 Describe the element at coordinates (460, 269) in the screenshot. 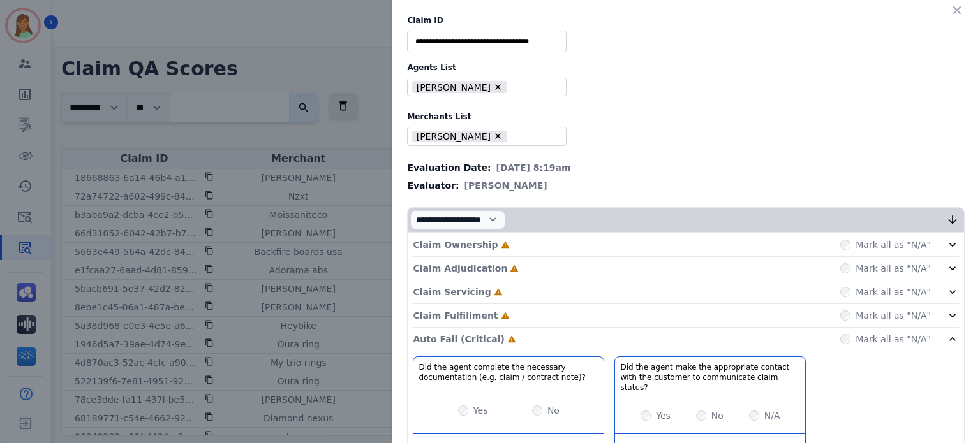

I see `p: Claim Adjudication` at that location.